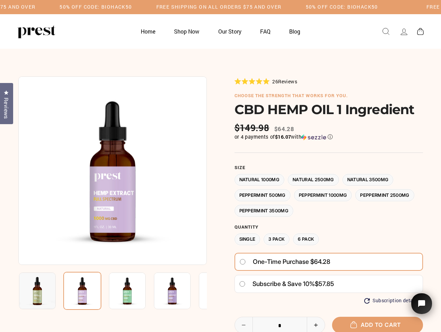 The image size is (441, 332). Describe the element at coordinates (329, 96) in the screenshot. I see `h6: choose the strength that works for you.` at that location.